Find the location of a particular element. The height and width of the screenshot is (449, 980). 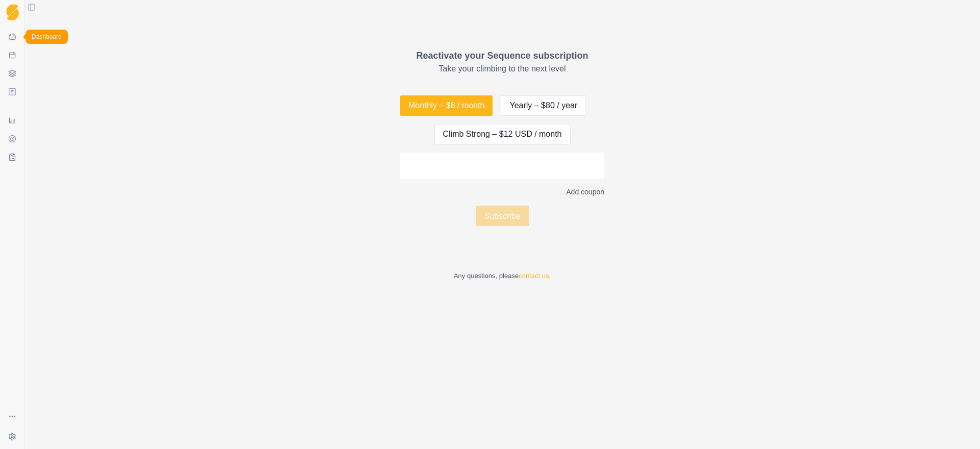

a: contact us is located at coordinates (534, 275).